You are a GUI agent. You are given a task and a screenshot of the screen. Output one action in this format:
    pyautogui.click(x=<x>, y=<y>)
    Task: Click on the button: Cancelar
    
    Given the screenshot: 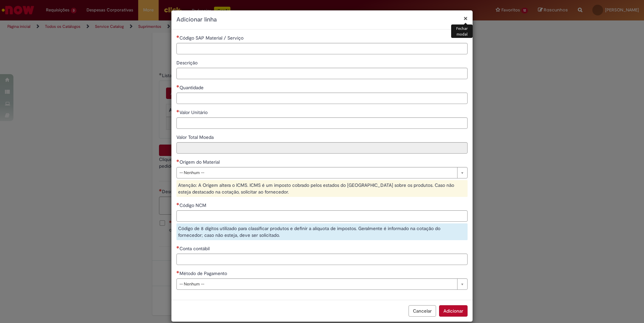 What is the action you would take?
    pyautogui.click(x=422, y=311)
    